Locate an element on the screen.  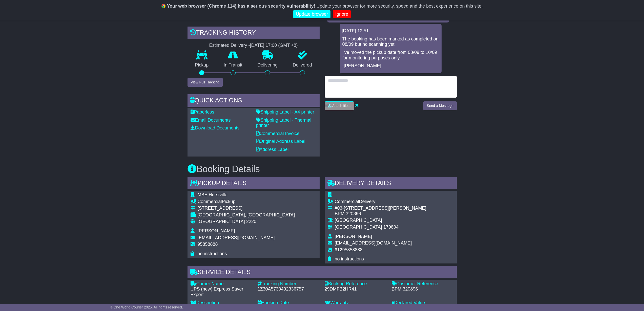
div: Delivery is located at coordinates (381, 202).